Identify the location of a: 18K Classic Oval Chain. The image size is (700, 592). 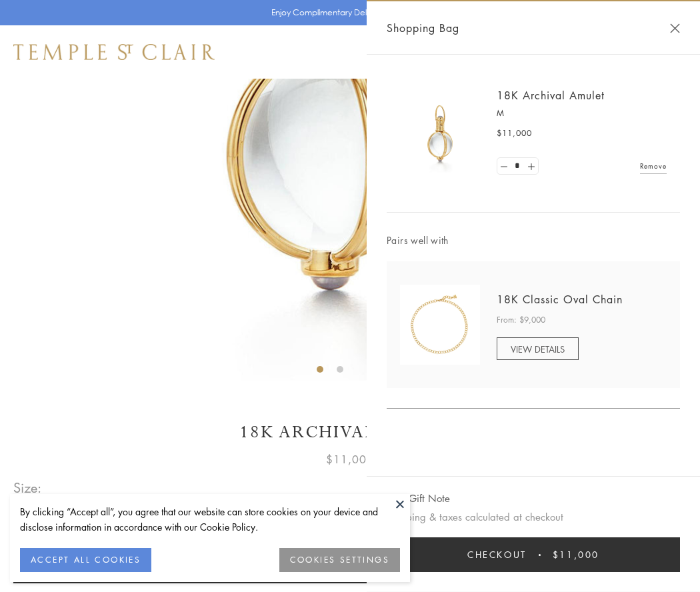
(560, 299).